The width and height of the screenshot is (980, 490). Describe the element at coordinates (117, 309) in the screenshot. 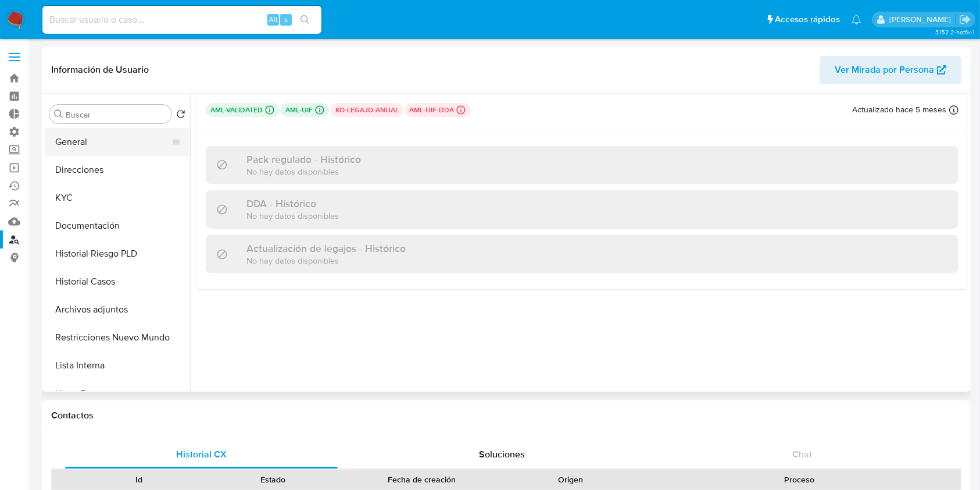

I see `button: Archivos adjuntos` at that location.